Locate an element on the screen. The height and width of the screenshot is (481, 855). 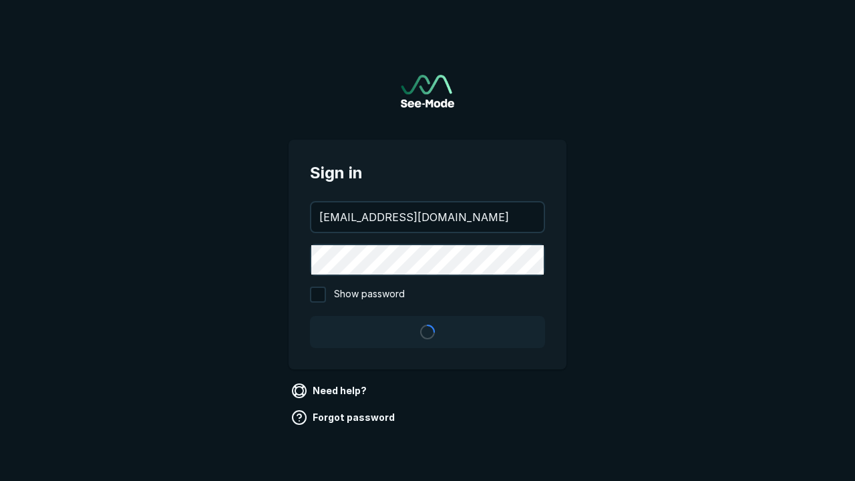
span: Sign in is located at coordinates (428, 173).